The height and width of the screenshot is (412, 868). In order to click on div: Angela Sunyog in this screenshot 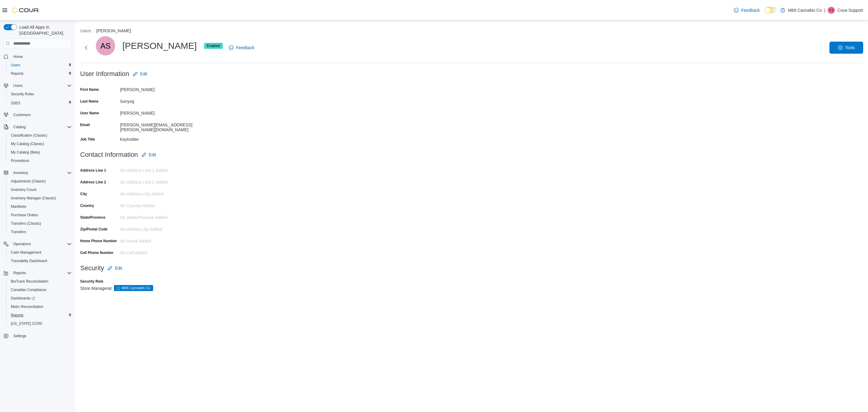, I will do `click(106, 46)`.